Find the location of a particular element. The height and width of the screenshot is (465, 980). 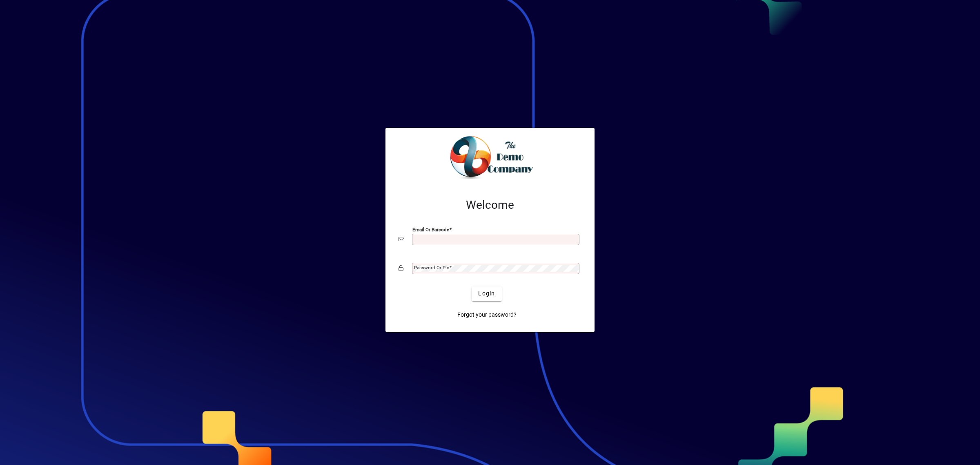

span: Forgot your password? is located at coordinates (487, 314).